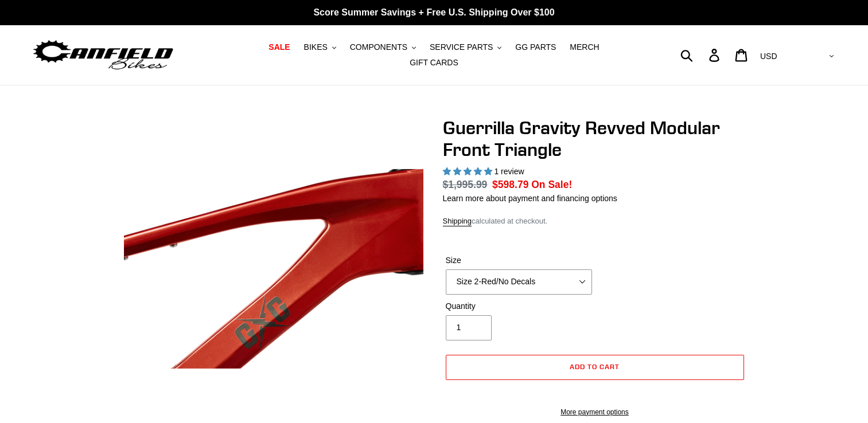 The image size is (868, 423). I want to click on a: Learn more about payment and financing options, so click(530, 198).